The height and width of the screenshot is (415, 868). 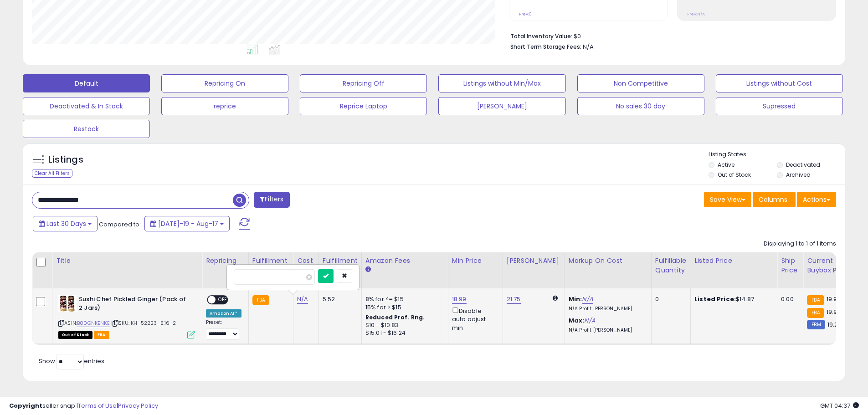 What do you see at coordinates (404, 308) in the screenshot?
I see `div: 15% for > $15` at bounding box center [404, 308].